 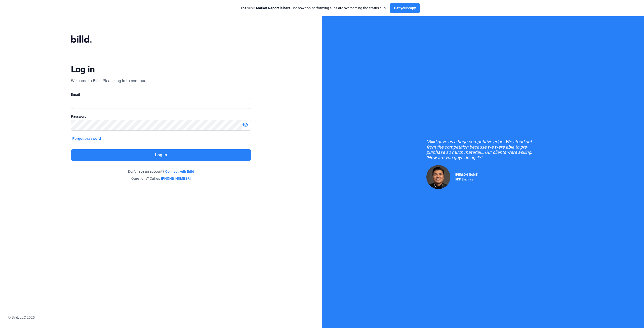 What do you see at coordinates (83, 69) in the screenshot?
I see `div: Log in` at bounding box center [83, 69].